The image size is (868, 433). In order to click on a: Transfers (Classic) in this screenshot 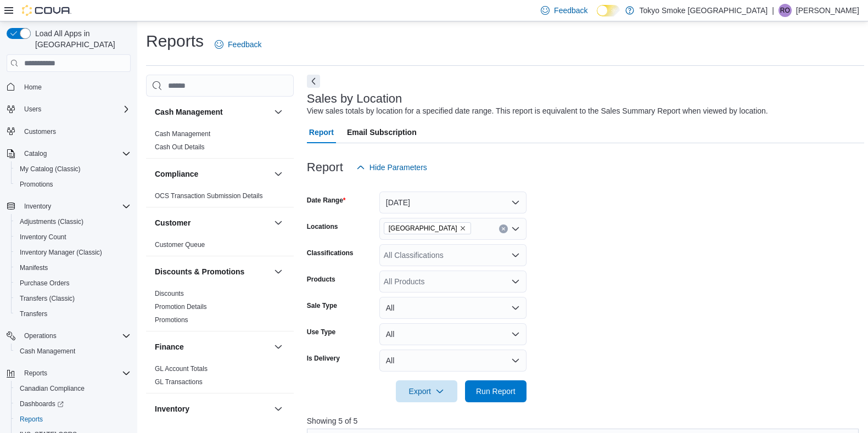, I will do `click(47, 299)`.